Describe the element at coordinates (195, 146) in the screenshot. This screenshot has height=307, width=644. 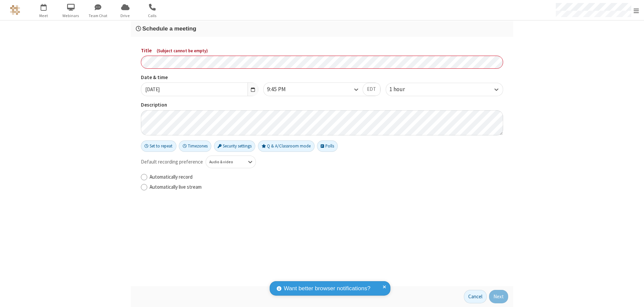
I see `button: Timezones` at that location.